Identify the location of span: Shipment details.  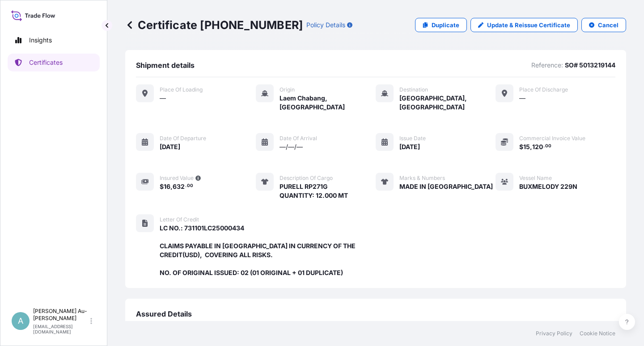
(165, 65).